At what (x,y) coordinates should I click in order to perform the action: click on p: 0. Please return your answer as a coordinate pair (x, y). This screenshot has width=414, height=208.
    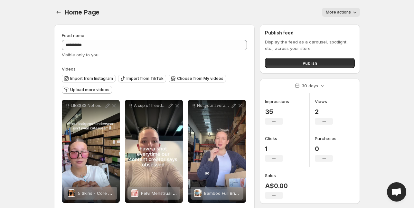
    Looking at the image, I should click on (326, 149).